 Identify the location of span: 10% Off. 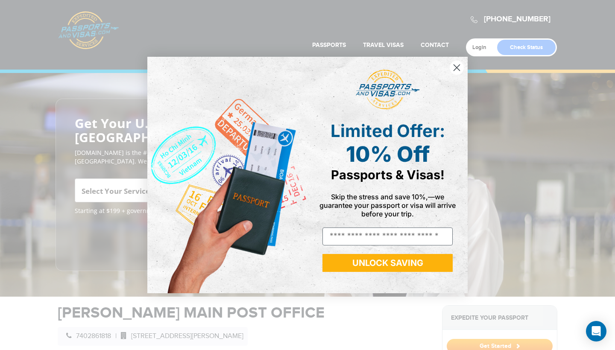
(388, 154).